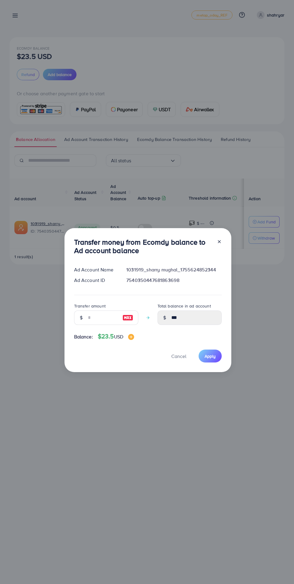 This screenshot has height=584, width=294. I want to click on h3: Transfer money from Ecomdy balance to Ad account balance, so click(143, 246).